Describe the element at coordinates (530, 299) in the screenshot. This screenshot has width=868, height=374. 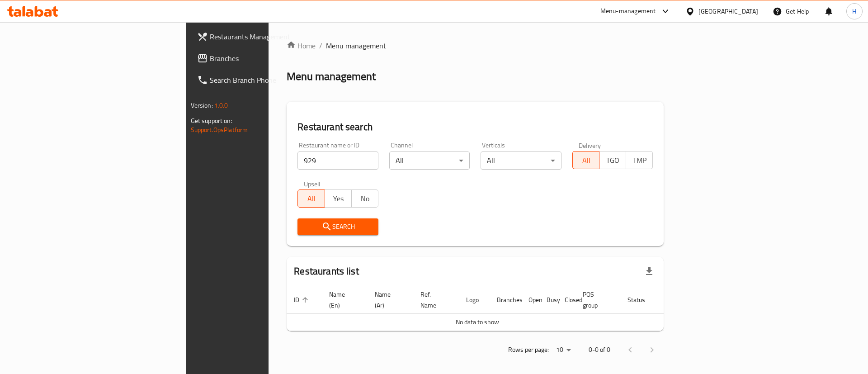
I see `th: Open` at that location.